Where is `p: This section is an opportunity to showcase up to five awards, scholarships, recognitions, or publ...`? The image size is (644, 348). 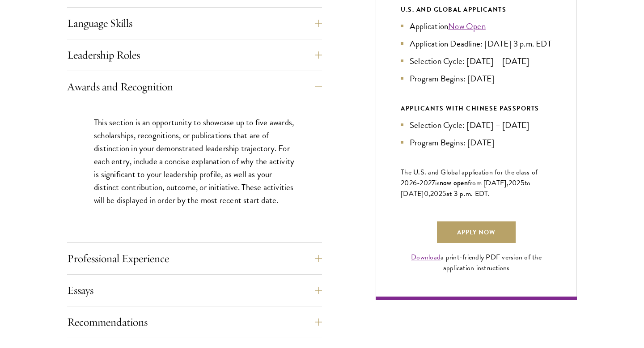 p: This section is an opportunity to showcase up to five awards, scholarships, recognitions, or publ... is located at coordinates (195, 161).